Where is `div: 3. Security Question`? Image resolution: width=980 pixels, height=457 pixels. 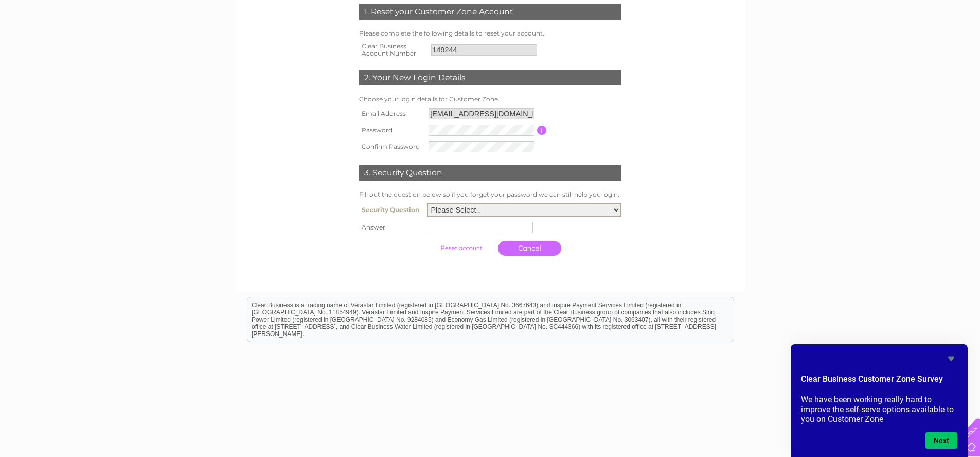
div: 3. Security Question is located at coordinates (490, 173).